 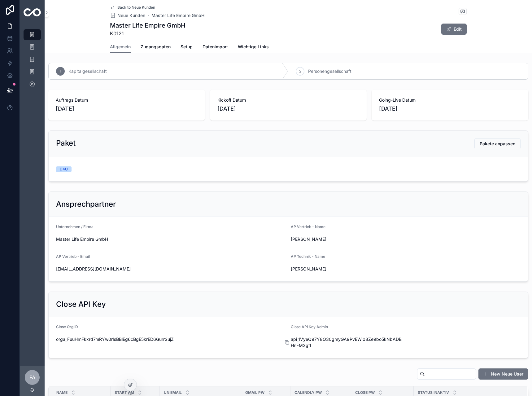 I want to click on a: Master Life Empire GmbH, so click(x=177, y=15).